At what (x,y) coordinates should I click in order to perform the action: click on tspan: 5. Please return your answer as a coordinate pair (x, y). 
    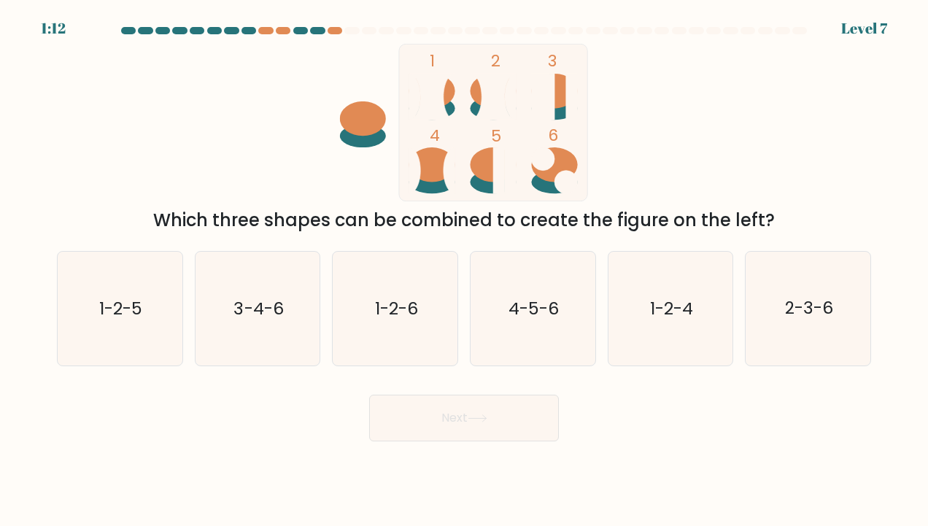
    Looking at the image, I should click on (496, 136).